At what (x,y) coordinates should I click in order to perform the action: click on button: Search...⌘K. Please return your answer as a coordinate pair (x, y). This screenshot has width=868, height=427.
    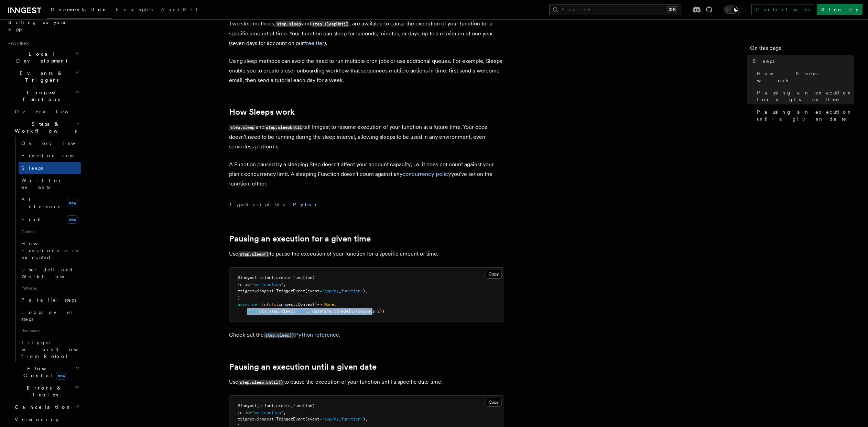
    Looking at the image, I should click on (616, 10).